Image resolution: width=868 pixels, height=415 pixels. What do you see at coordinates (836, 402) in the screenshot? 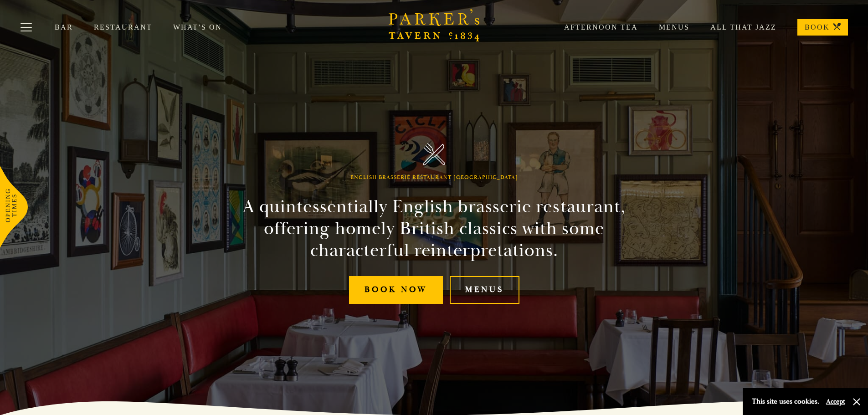
I see `button: Accept` at bounding box center [836, 402].